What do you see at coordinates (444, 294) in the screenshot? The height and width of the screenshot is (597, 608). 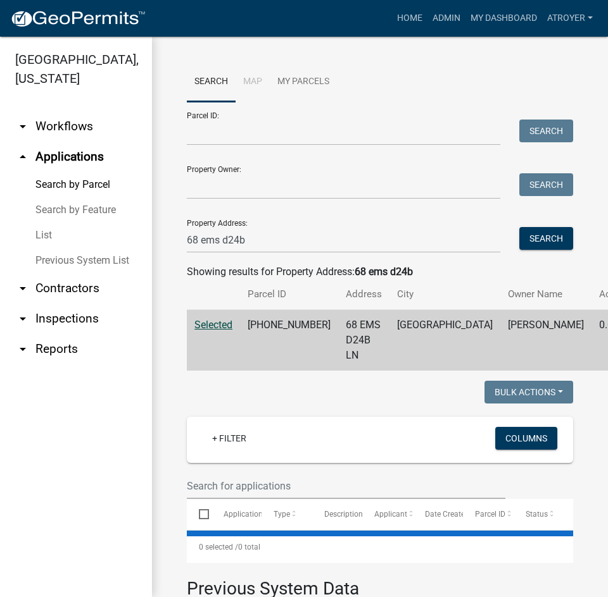 I see `th: City` at bounding box center [444, 294].